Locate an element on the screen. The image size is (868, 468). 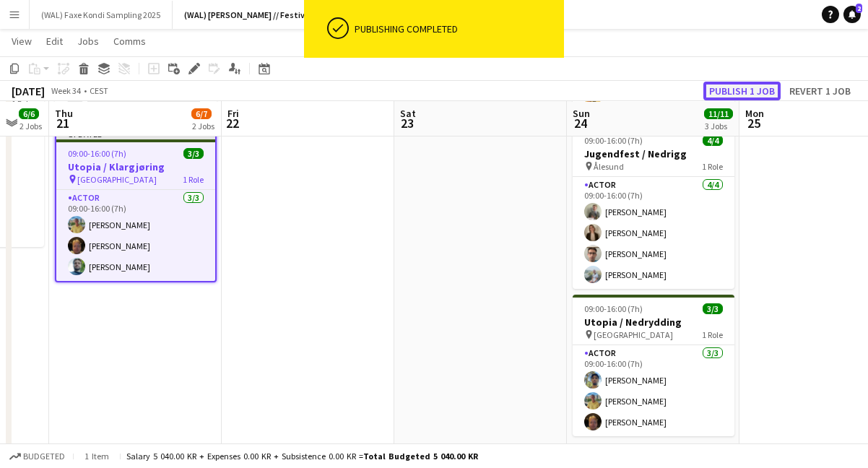
span: Comms is located at coordinates (129, 41).